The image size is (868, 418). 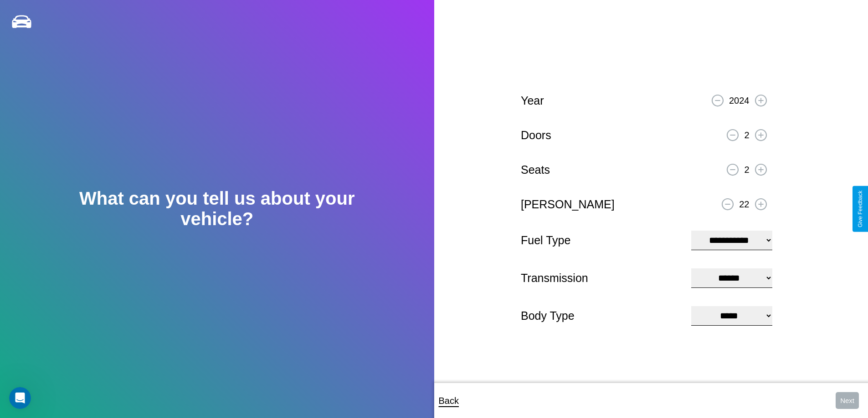 I want to click on div: Give Feedback, so click(x=860, y=209).